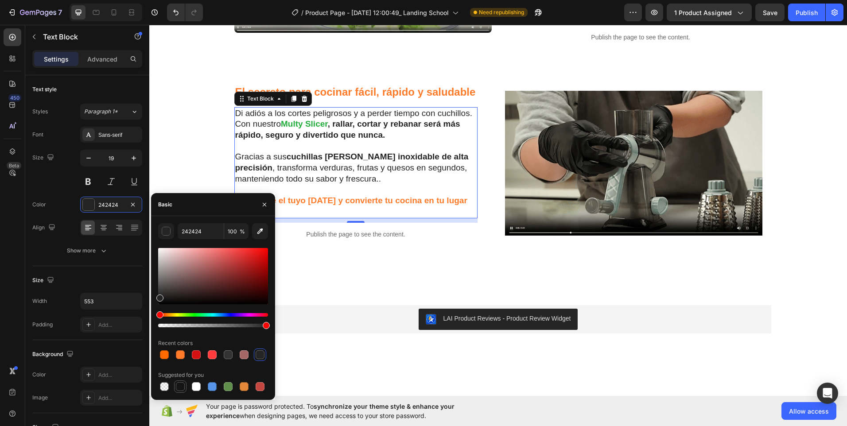  Describe the element at coordinates (176, 343) in the screenshot. I see `div: Recent colors` at that location.